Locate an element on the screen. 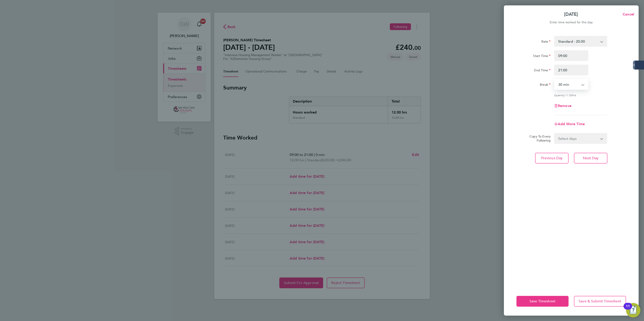 This screenshot has width=644, height=321. button: Save Timesheet is located at coordinates (543, 301).